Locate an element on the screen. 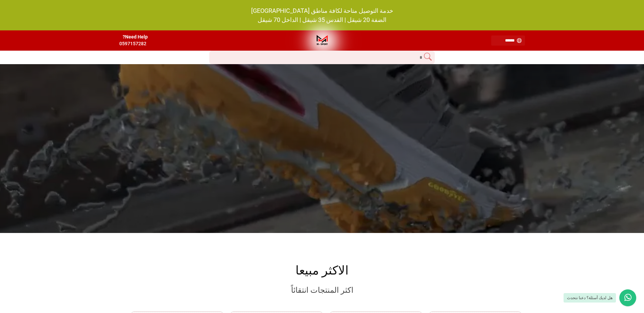 The height and width of the screenshot is (313, 644). a: 0597157282 is located at coordinates (133, 44).